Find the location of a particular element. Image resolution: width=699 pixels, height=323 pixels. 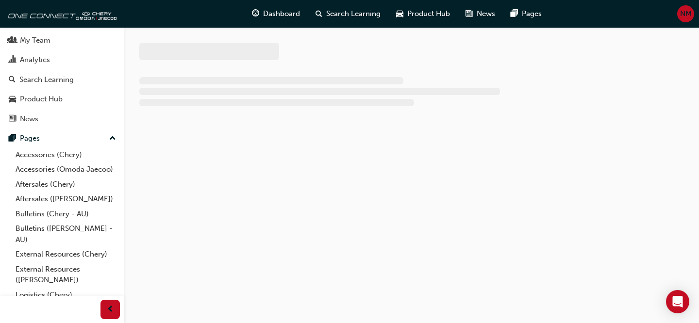

span: News is located at coordinates (486, 14).